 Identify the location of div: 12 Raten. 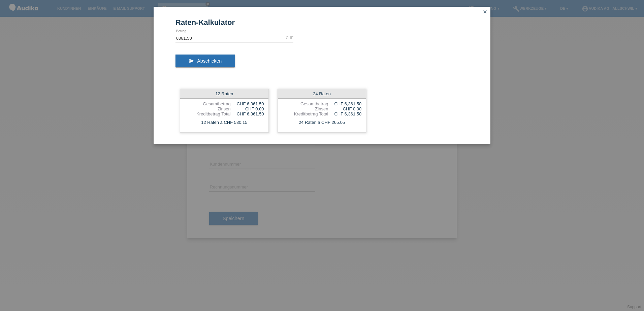
(225, 94).